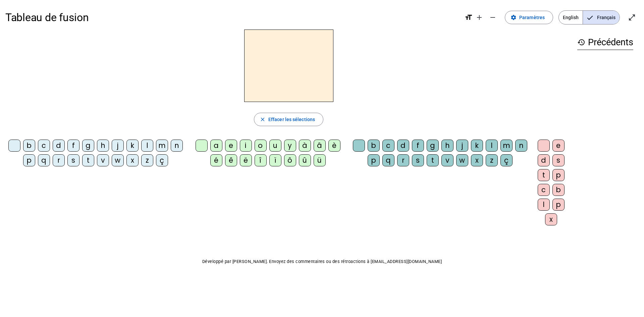 This screenshot has width=644, height=317. What do you see at coordinates (290, 146) in the screenshot?
I see `div: y` at bounding box center [290, 146].